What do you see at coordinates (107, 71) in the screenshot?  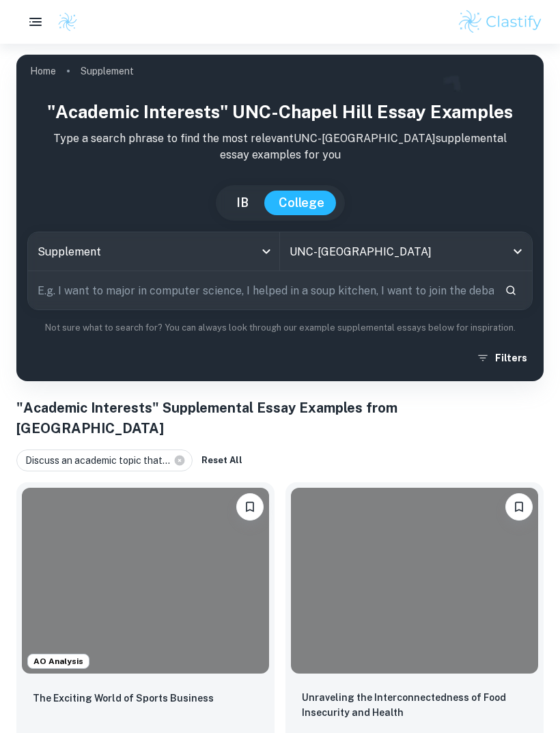 I see `p: Supplement` at bounding box center [107, 71].